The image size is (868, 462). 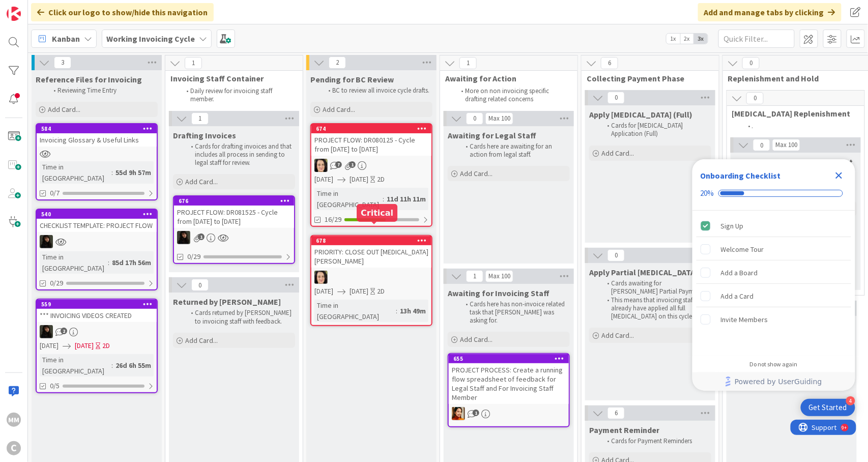 I want to click on li: Cards for drafting invoices and that includes all process in sending to legal staff for review., so click(x=239, y=155).